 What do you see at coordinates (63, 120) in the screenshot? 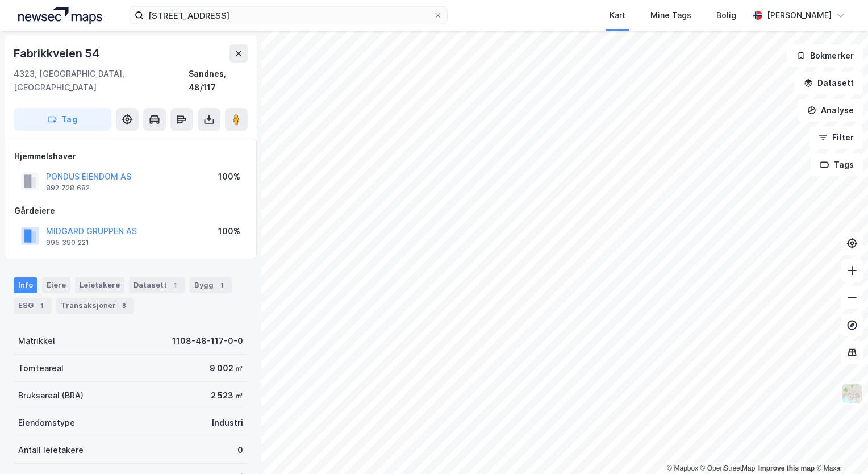
I see `button: Tag` at bounding box center [63, 120].